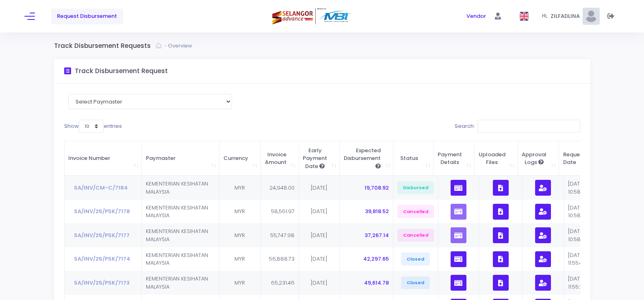  Describe the element at coordinates (454, 158) in the screenshot. I see `th: Payment Details : activate to sort column ascending` at that location.